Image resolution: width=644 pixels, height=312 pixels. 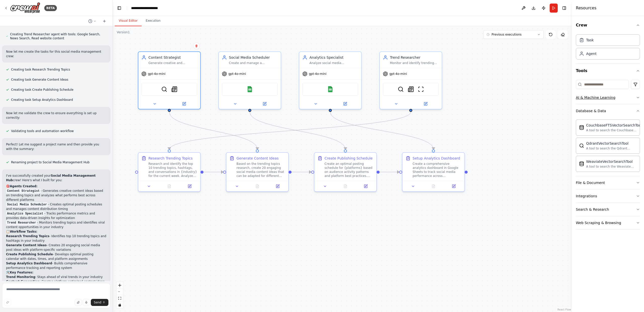 What do you see at coordinates (608, 223) in the screenshot?
I see `button: Web Scraping & Browsing` at bounding box center [608, 223].